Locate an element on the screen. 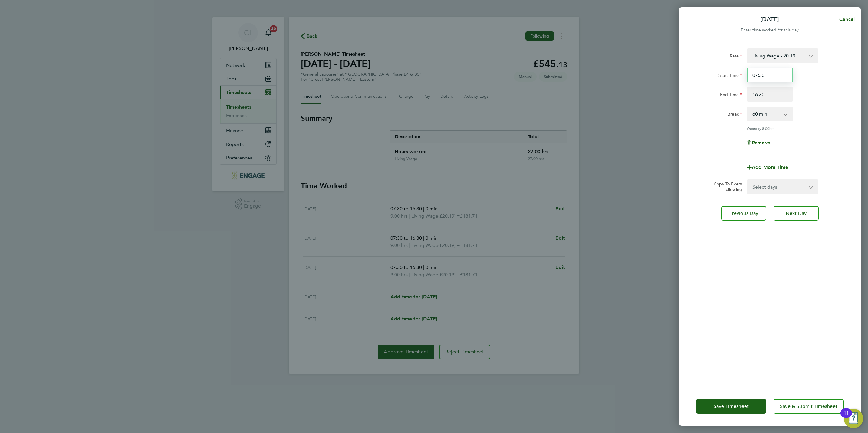 This screenshot has height=433, width=868. input: E.g. 18:00 is located at coordinates (770, 95).